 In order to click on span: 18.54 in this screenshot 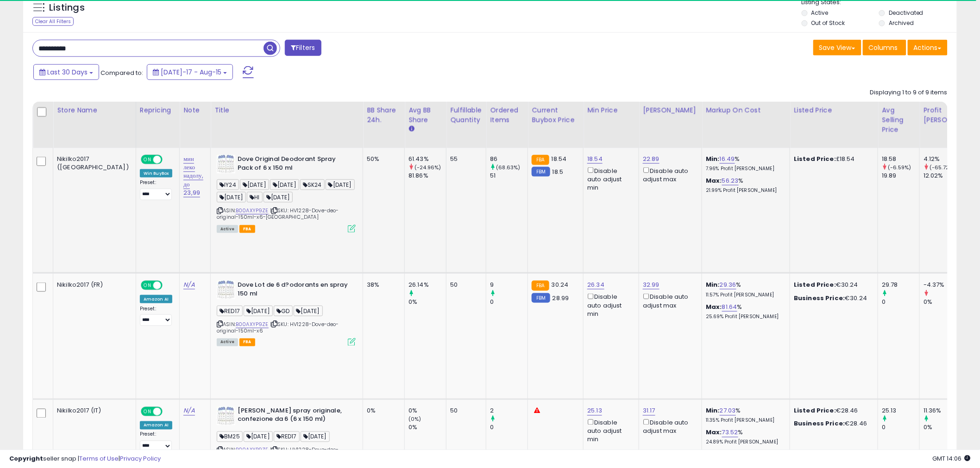, I will do `click(559, 159)`.